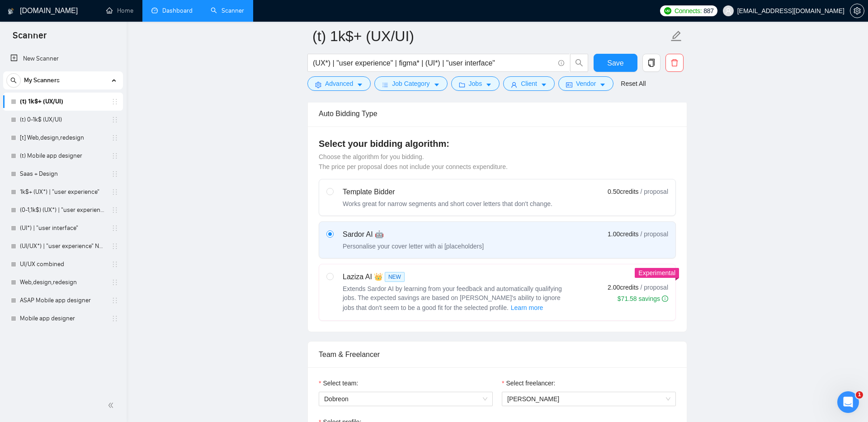  Describe the element at coordinates (586, 84) in the screenshot. I see `span: Vendor` at that location.